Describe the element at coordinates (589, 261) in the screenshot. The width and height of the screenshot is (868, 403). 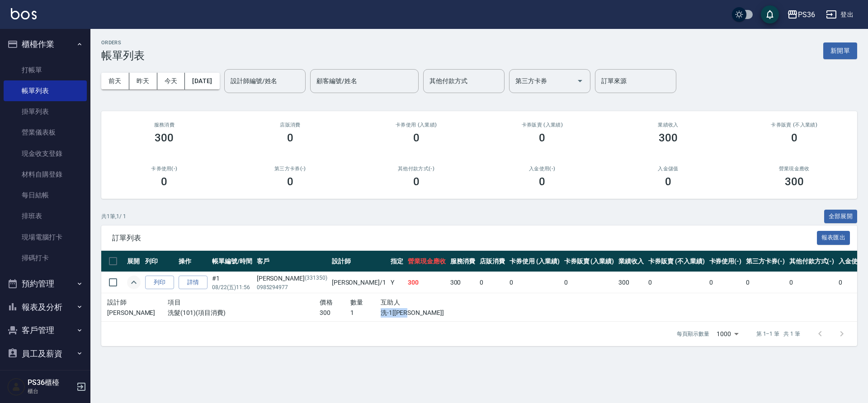
I see `th: 卡券販賣 (入業績)` at that location.